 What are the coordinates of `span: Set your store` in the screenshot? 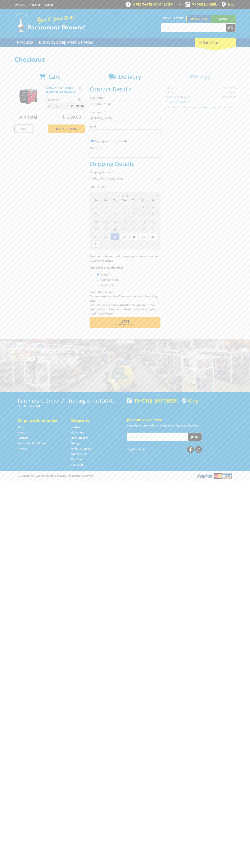 It's located at (173, 18).